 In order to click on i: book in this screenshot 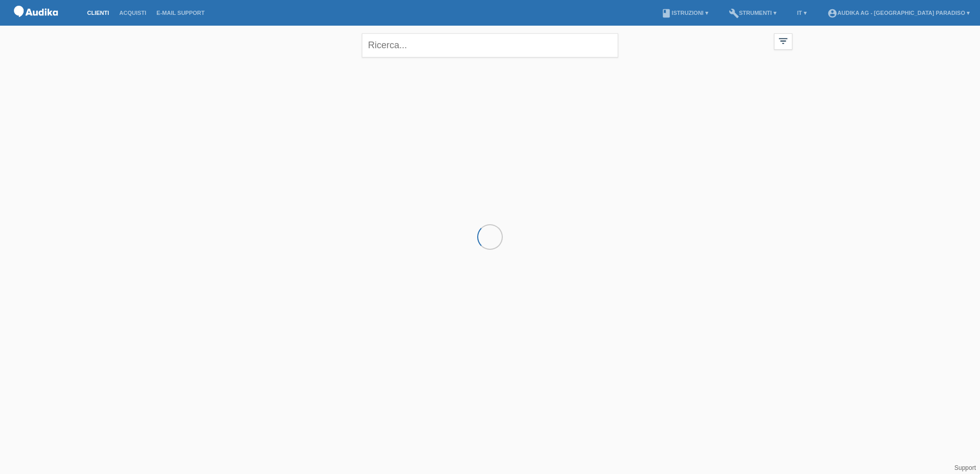, I will do `click(666, 13)`.